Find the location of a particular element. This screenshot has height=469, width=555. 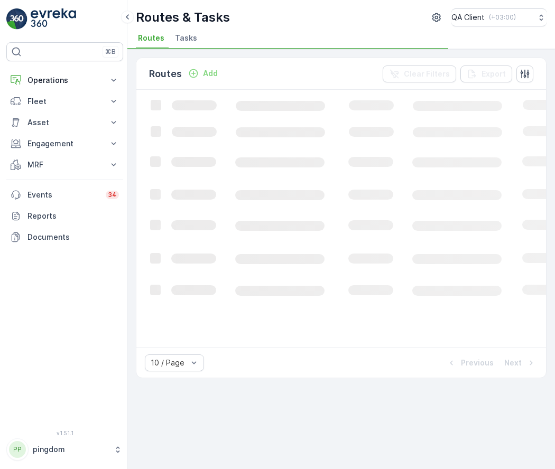

img: logo_light-DOdMpM7g.png is located at coordinates (53, 19).